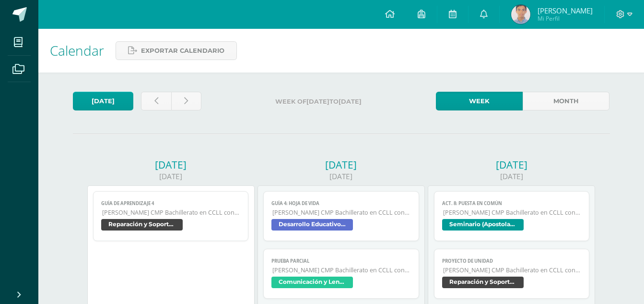 This screenshot has width=644, height=304. Describe the element at coordinates (512, 261) in the screenshot. I see `span: Proyecto De Unidad` at that location.